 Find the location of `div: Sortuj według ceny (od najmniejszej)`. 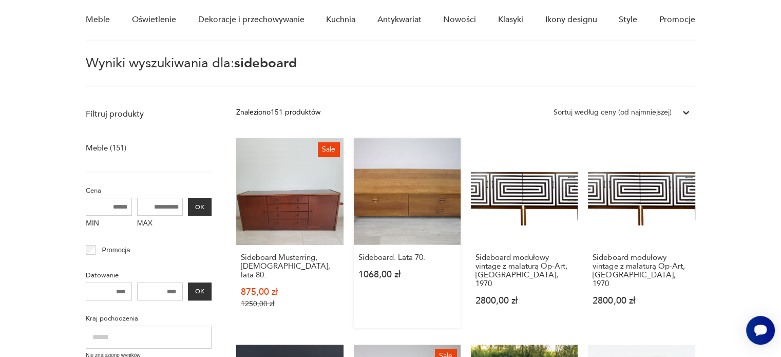

div: Sortuj według ceny (od najmniejszej) is located at coordinates (613, 112).